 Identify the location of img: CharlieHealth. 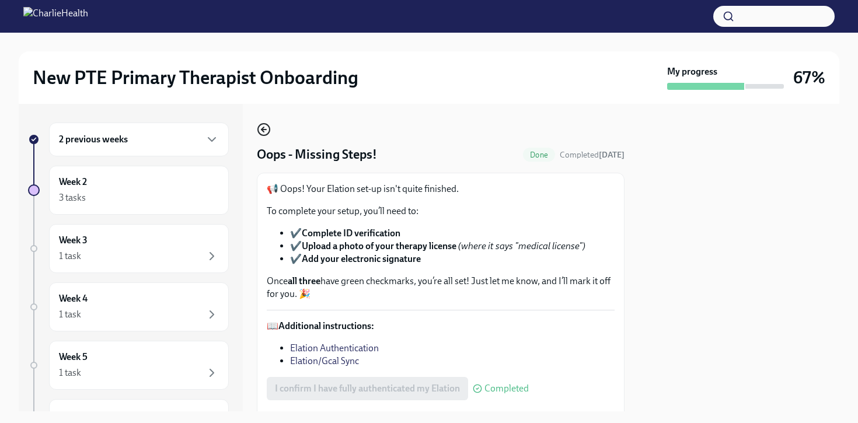
(55, 16).